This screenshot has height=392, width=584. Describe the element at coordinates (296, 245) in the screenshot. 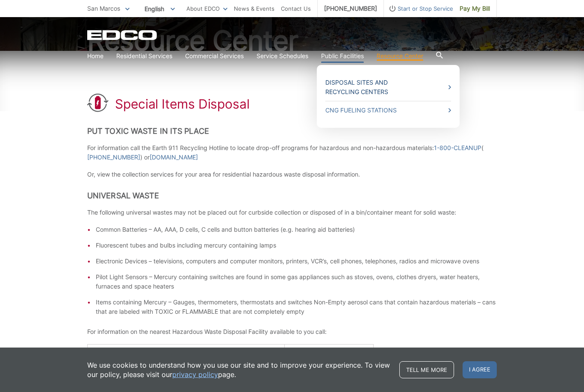

I see `li: Fluorescent tubes and bulbs including mercury containing lamps` at that location.